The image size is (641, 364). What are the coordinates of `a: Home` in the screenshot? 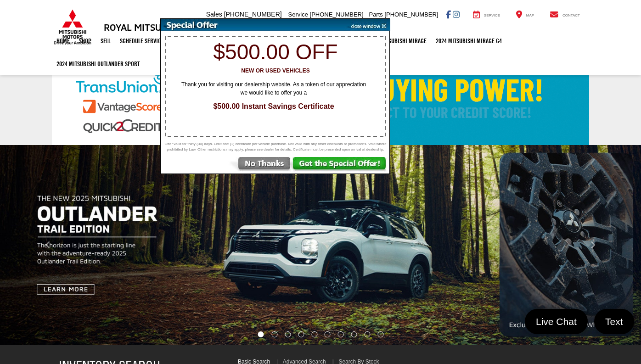 It's located at (63, 41).